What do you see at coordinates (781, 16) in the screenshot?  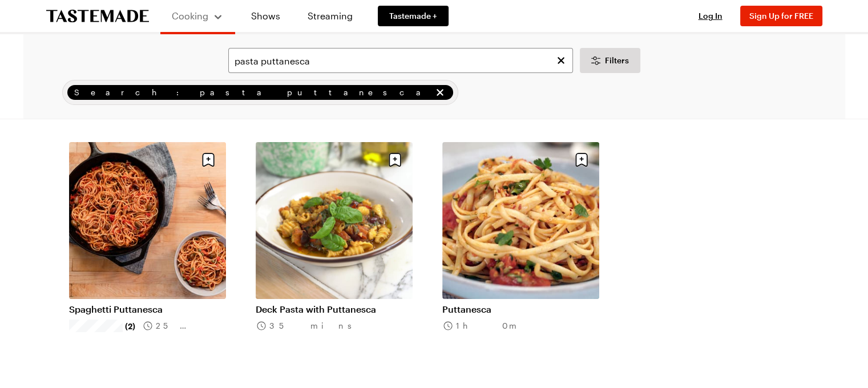 I see `button: Sign Up for FREE` at bounding box center [781, 16].